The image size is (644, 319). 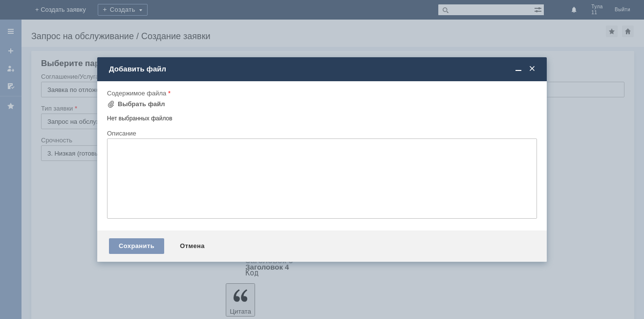 I want to click on div: Описание, so click(x=321, y=133).